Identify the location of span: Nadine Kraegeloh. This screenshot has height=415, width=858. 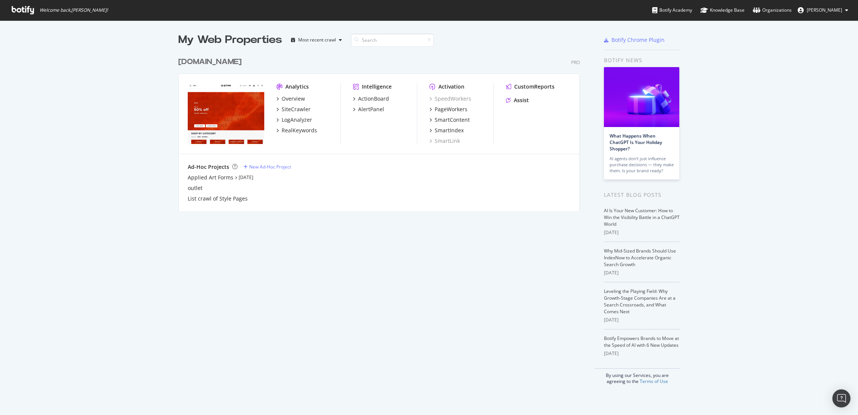
(825, 10).